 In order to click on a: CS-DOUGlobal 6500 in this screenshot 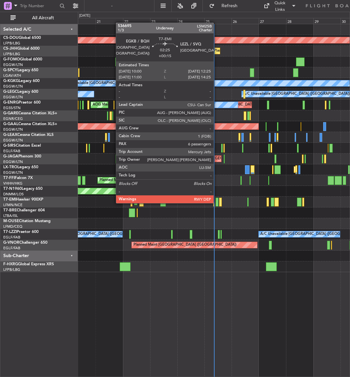, I will do `click(22, 38)`.